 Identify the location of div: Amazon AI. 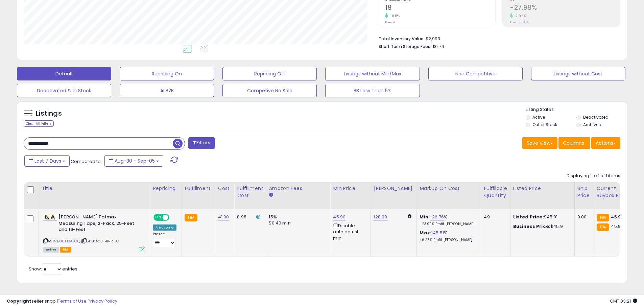
(165, 227).